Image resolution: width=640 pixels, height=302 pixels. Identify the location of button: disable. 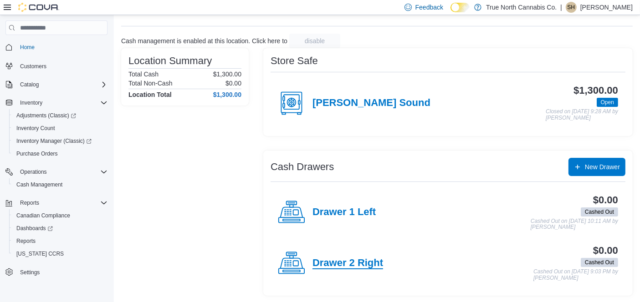
(315, 41).